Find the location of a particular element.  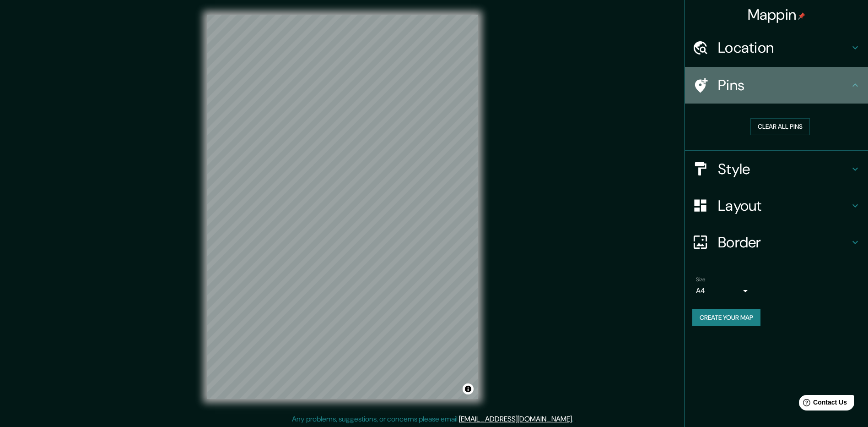

button: Toggle attribution is located at coordinates (468, 389).